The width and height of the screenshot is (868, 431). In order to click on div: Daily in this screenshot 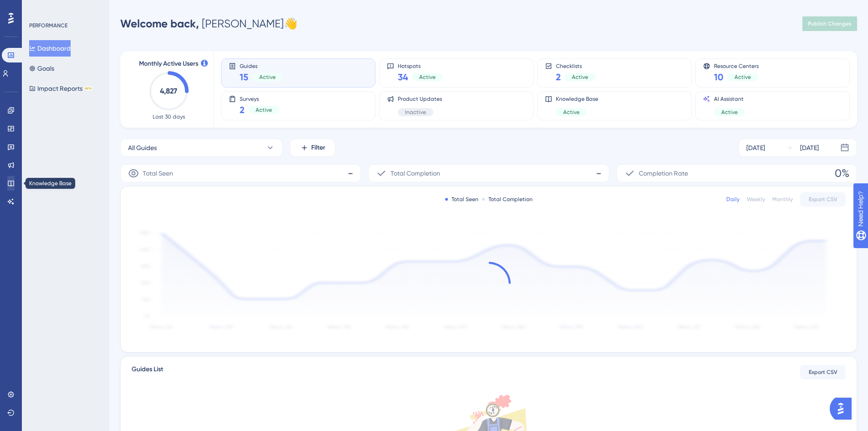, I will do `click(733, 199)`.